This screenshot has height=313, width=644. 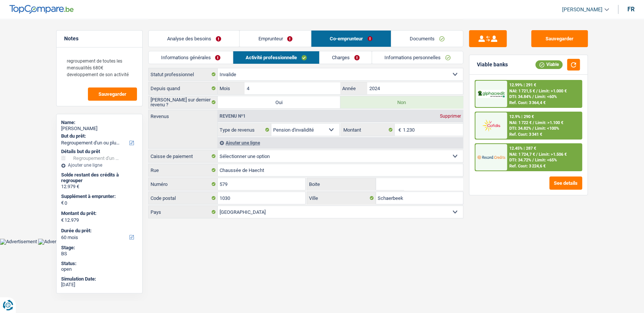 What do you see at coordinates (98, 196) in the screenshot?
I see `label: Supplément à emprunter:` at bounding box center [98, 196].